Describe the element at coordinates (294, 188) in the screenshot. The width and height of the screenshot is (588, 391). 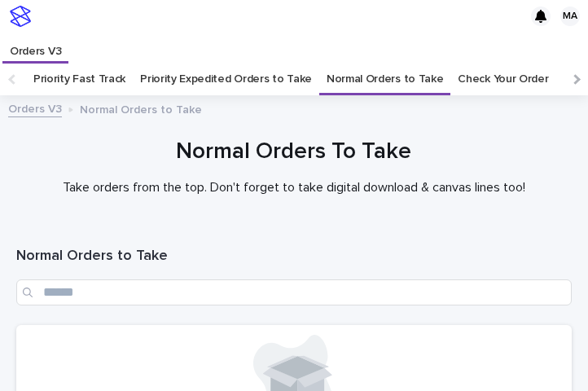
I see `p: Take orders from the top. Don't forget to take digital download & canvas lines too!` at that location.